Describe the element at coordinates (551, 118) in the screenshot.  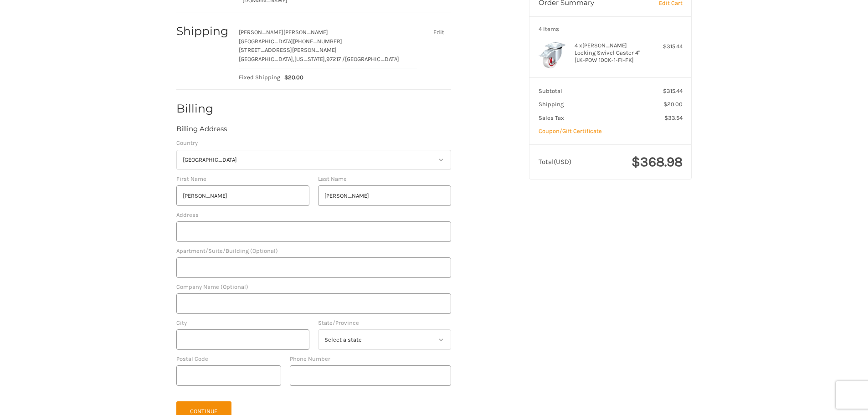
I see `span: Sales Tax` at that location.